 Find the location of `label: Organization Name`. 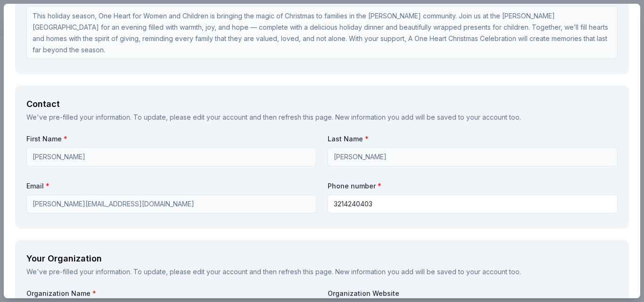

label: Organization Name is located at coordinates (171, 293).